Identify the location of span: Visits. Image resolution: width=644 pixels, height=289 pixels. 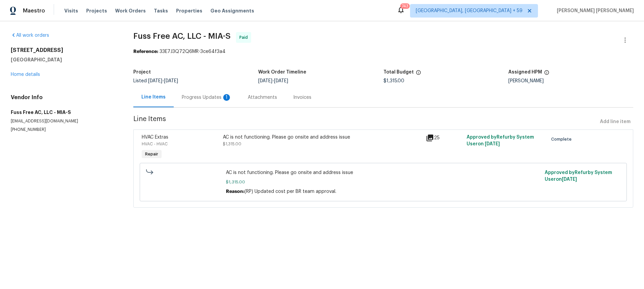
(71, 11).